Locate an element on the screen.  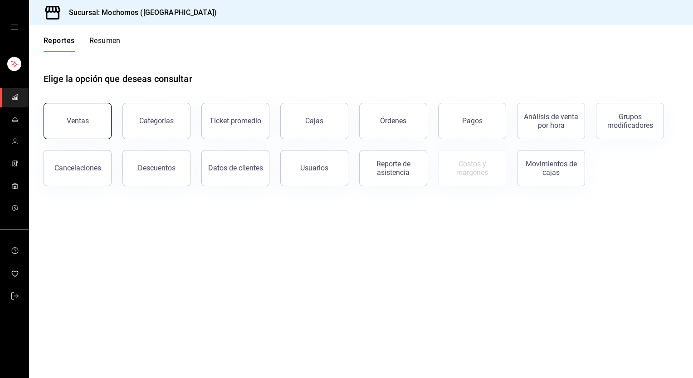
button: Cancelaciones is located at coordinates (78, 168).